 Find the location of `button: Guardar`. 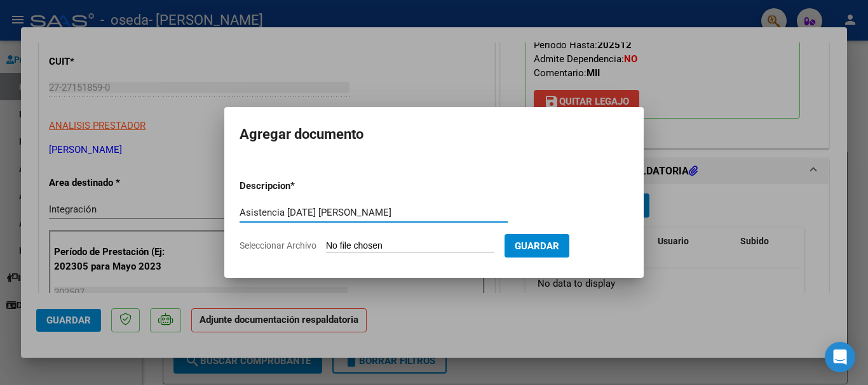

button: Guardar is located at coordinates (537, 245).